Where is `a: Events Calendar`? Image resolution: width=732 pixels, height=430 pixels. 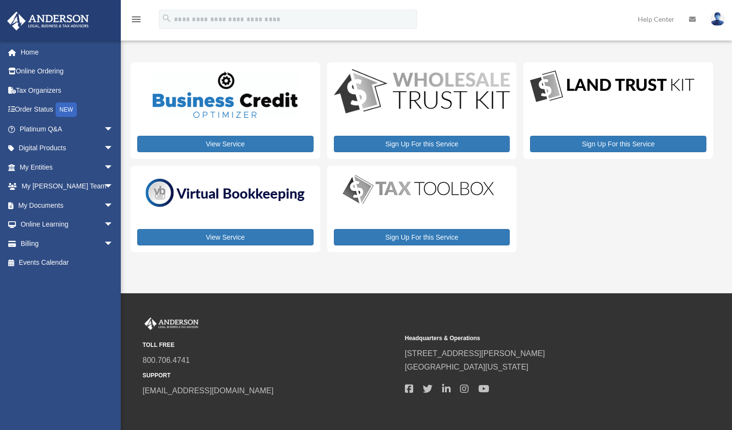 a: Events Calendar is located at coordinates (67, 263).